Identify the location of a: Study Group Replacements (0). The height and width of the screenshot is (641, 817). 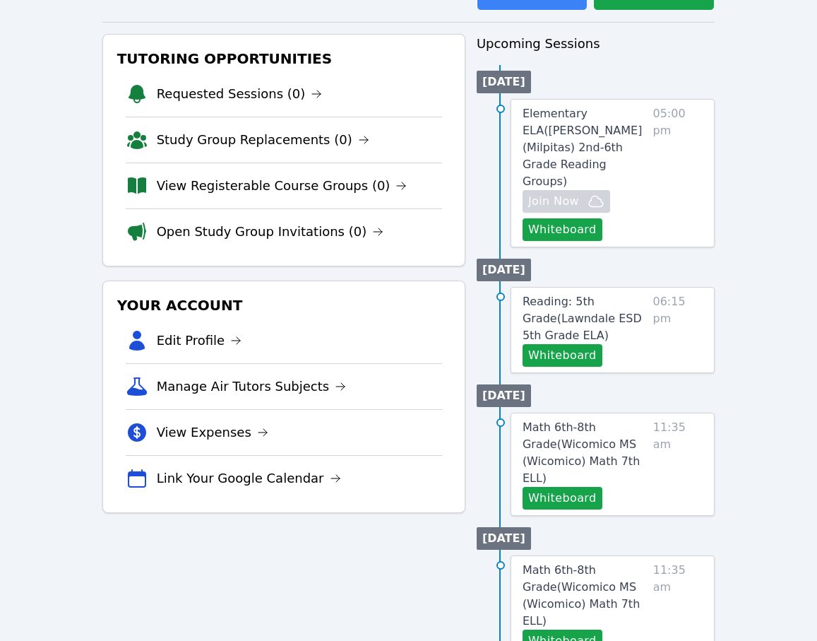
(263, 140).